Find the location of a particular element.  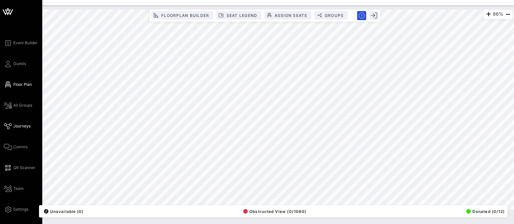

span: Floor Plan is located at coordinates (22, 85).